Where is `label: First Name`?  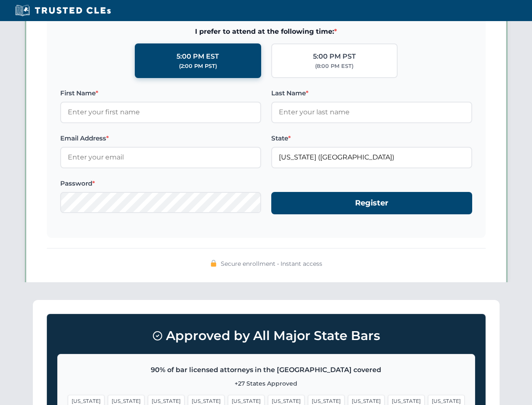
label: First Name is located at coordinates (161, 93).